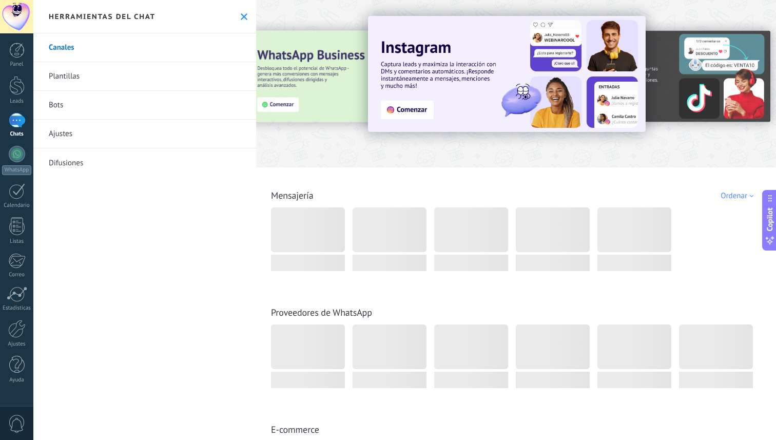  Describe the element at coordinates (16, 170) in the screenshot. I see `div: WhatsApp` at that location.